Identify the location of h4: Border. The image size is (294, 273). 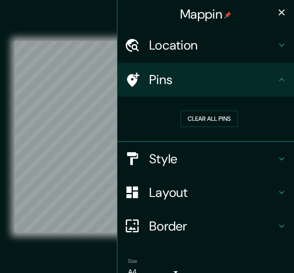
(213, 226).